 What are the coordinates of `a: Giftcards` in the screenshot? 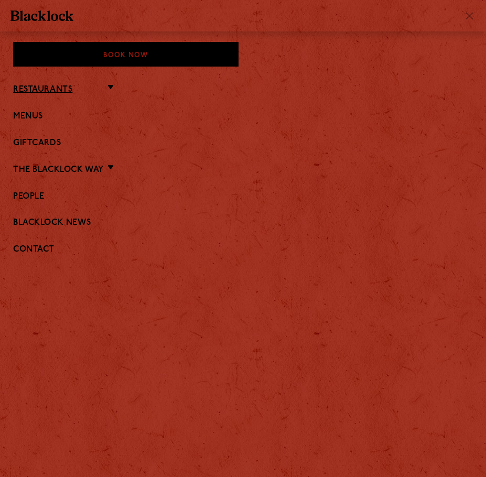 It's located at (243, 143).